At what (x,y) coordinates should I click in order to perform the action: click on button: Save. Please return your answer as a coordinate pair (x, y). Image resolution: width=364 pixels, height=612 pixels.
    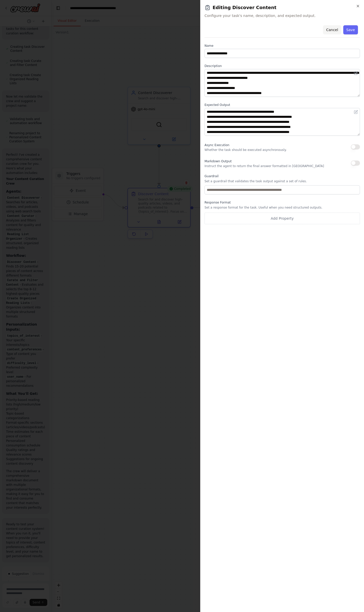
    Looking at the image, I should click on (350, 30).